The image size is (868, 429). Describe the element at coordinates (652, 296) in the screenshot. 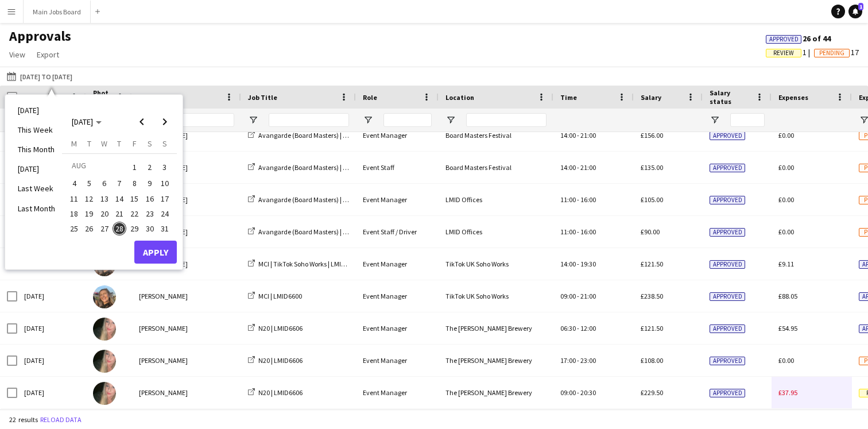

I see `span: £238.50` at that location.